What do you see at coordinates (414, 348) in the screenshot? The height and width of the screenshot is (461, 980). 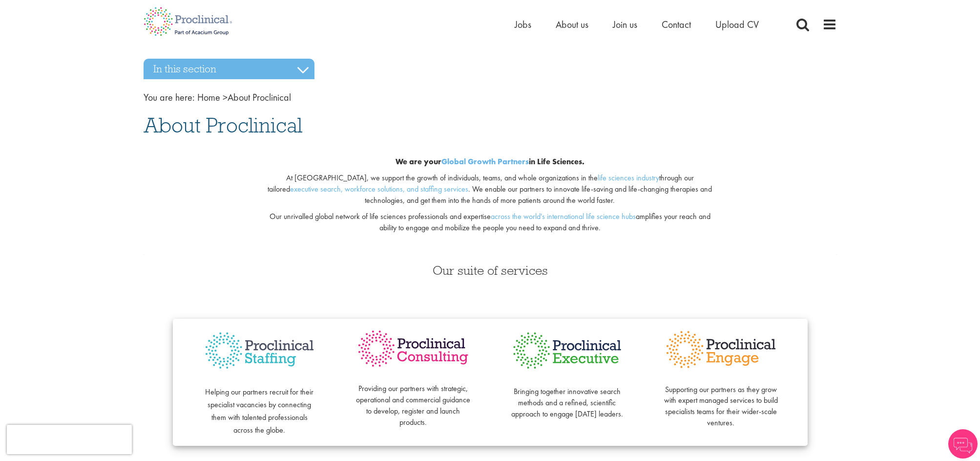 I see `img: Proclinical Consulting` at bounding box center [414, 348].